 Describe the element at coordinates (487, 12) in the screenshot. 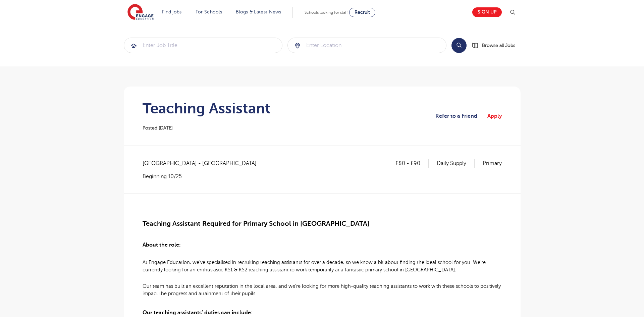

I see `a: Sign up` at that location.